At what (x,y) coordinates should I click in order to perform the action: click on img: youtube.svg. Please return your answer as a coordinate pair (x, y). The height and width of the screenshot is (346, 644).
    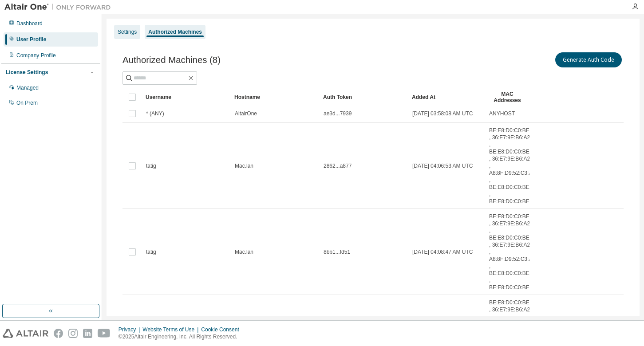
    Looking at the image, I should click on (104, 333).